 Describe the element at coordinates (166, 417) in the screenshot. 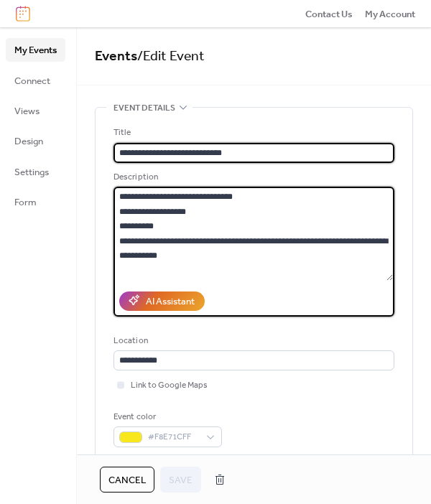

I see `div: Event color` at that location.